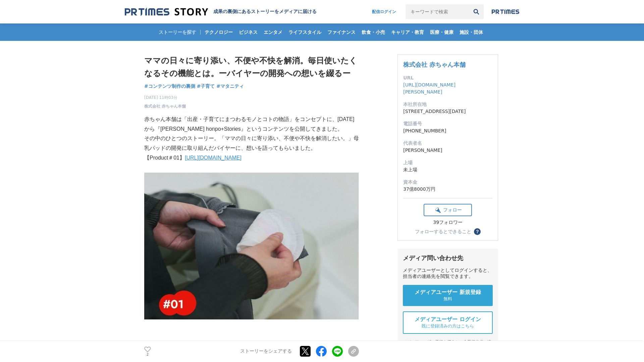 The image size is (644, 362). I want to click on dt: 上場, so click(447, 163).